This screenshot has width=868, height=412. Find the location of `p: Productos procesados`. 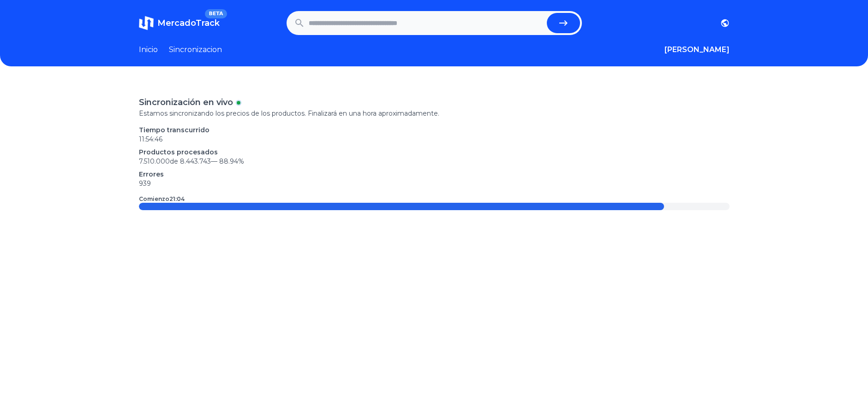

p: Productos procesados is located at coordinates (434, 152).